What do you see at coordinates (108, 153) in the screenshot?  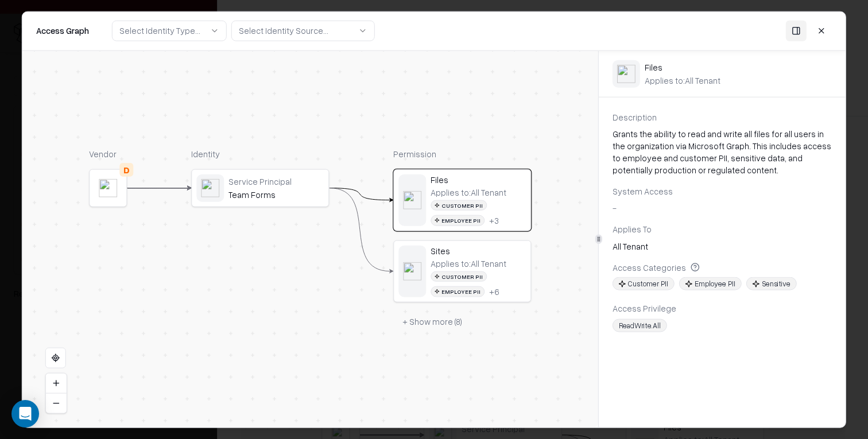 I see `div: Vendor` at bounding box center [108, 153].